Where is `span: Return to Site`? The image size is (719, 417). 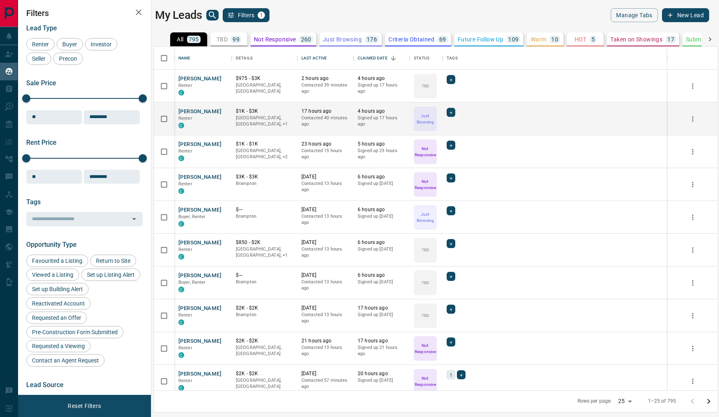 span: Return to Site is located at coordinates (113, 261).